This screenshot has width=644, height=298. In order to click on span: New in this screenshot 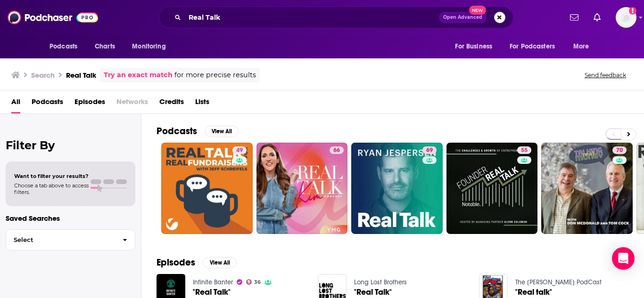, I will do `click(477, 10)`.